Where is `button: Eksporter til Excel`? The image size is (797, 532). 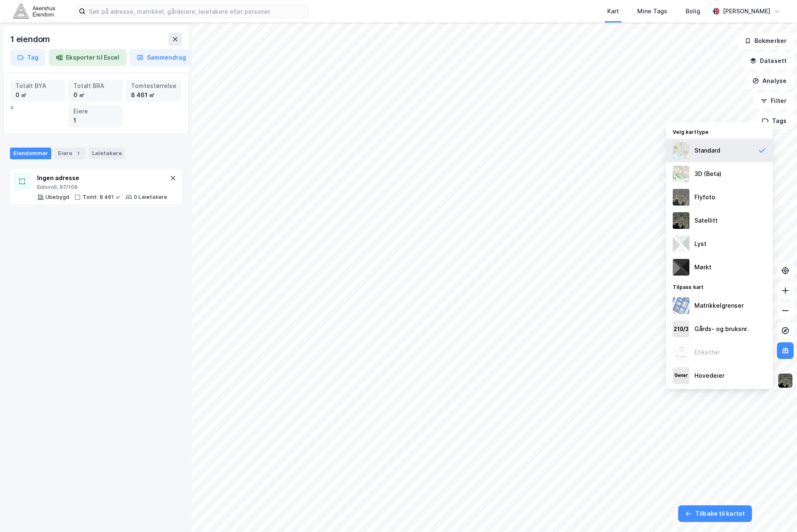
button: Eksporter til Excel is located at coordinates (88, 58).